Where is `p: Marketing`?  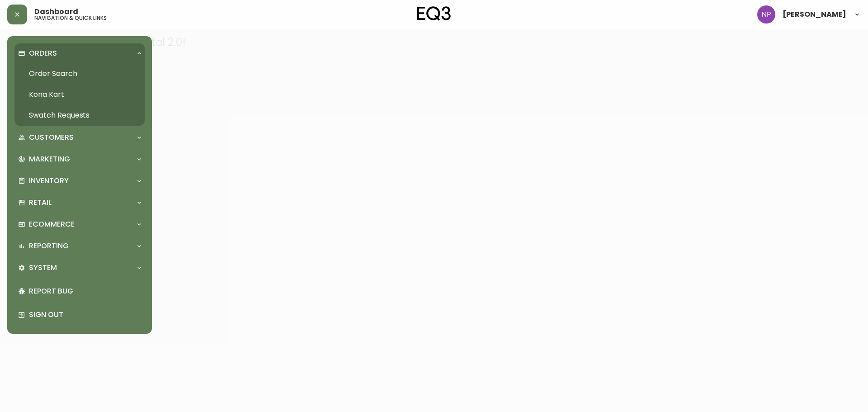 p: Marketing is located at coordinates (49, 159).